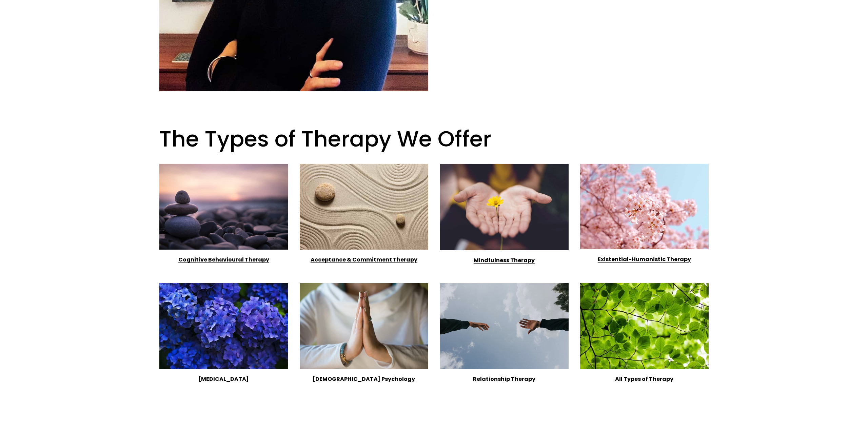  What do you see at coordinates (364, 259) in the screenshot?
I see `strong: Acceptance & Commitment Therapy` at bounding box center [364, 259].